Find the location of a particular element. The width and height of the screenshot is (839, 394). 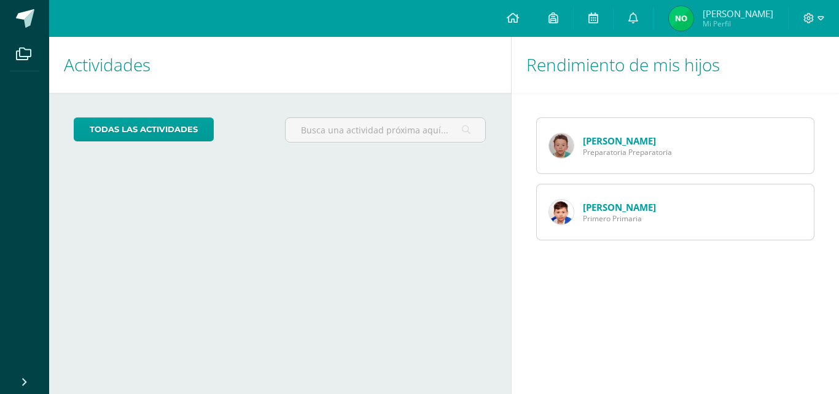

h1: Actividades is located at coordinates (280, 65).